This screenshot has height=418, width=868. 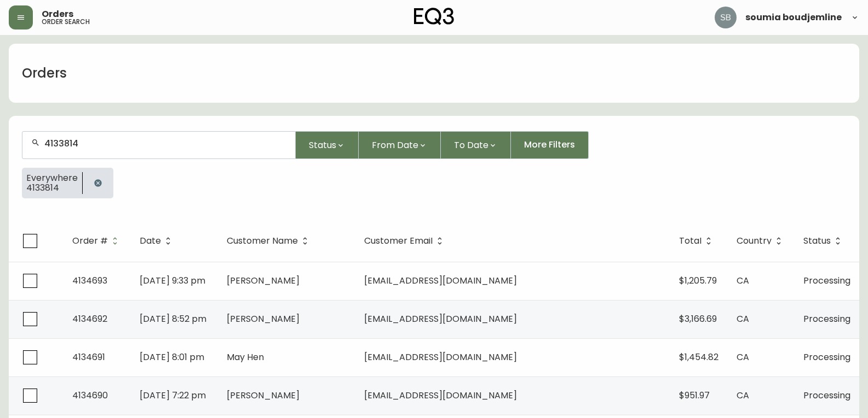 I want to click on button: Status, so click(x=327, y=145).